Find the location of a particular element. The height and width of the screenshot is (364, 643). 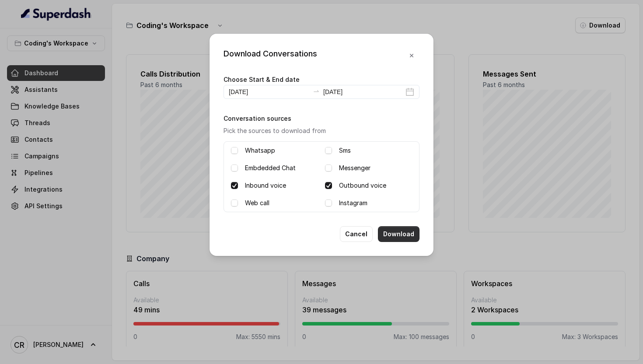

label: Instagram is located at coordinates (353, 203).